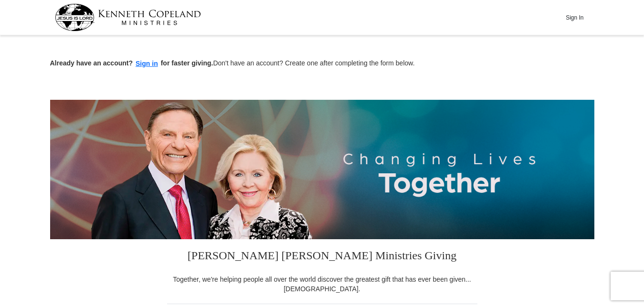 The height and width of the screenshot is (307, 644). Describe the element at coordinates (132, 63) in the screenshot. I see `strong: Already have an account? for faster giving.` at that location.